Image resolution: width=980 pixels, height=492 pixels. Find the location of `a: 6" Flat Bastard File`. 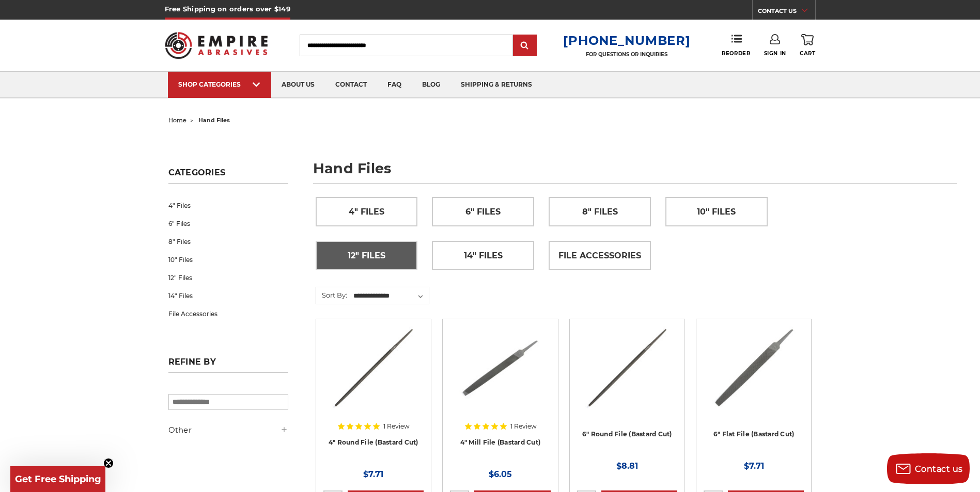

a: 6" Flat Bastard File is located at coordinates (754, 377).